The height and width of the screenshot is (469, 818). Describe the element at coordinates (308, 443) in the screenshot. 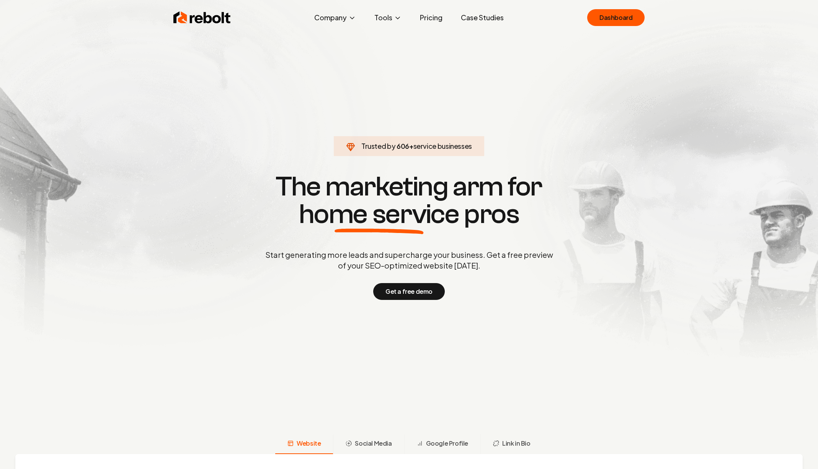

I see `span: Website` at that location.